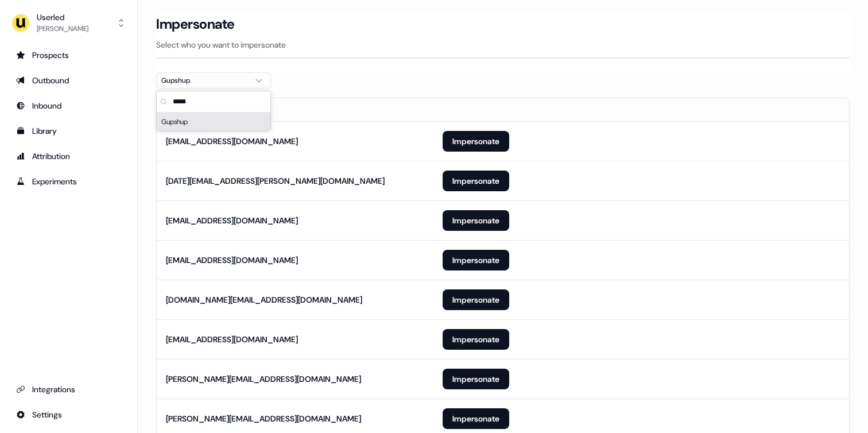 The width and height of the screenshot is (868, 433). I want to click on div: Outbound, so click(68, 81).